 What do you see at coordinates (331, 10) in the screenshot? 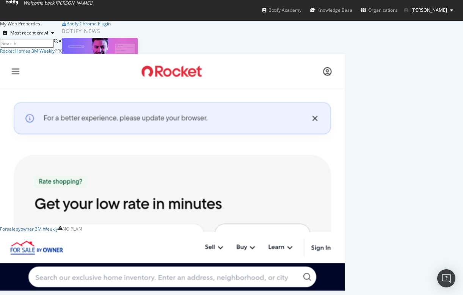
I see `div: Knowledge Base` at bounding box center [331, 10].